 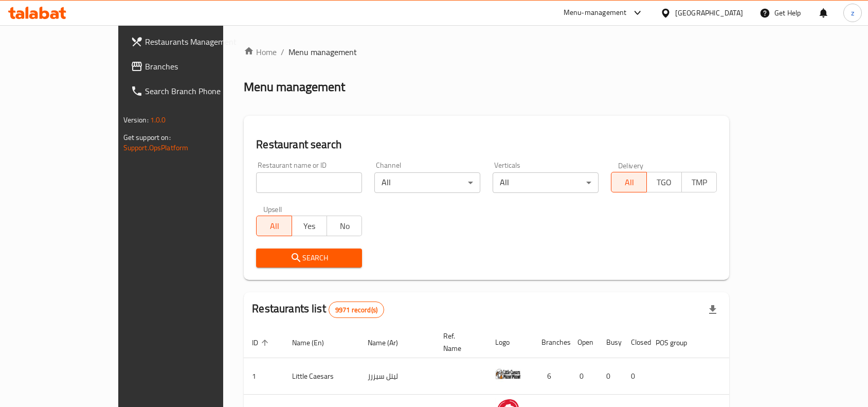 I want to click on span: Get support on:, so click(x=147, y=137).